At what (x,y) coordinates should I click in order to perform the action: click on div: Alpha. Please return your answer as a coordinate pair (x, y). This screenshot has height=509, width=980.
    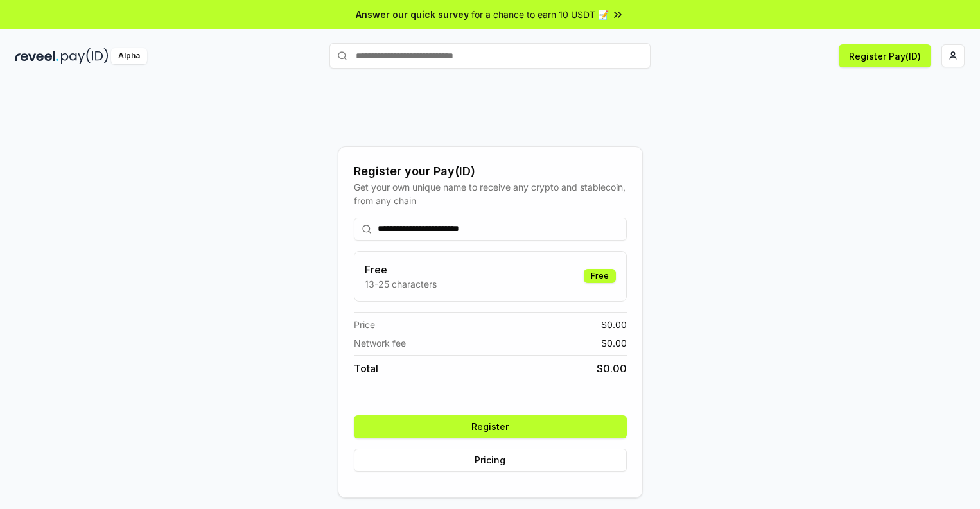
    Looking at the image, I should click on (129, 56).